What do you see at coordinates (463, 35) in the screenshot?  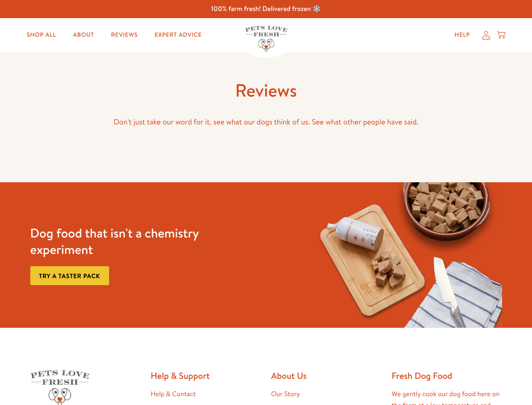 I see `a: Help` at bounding box center [463, 35].